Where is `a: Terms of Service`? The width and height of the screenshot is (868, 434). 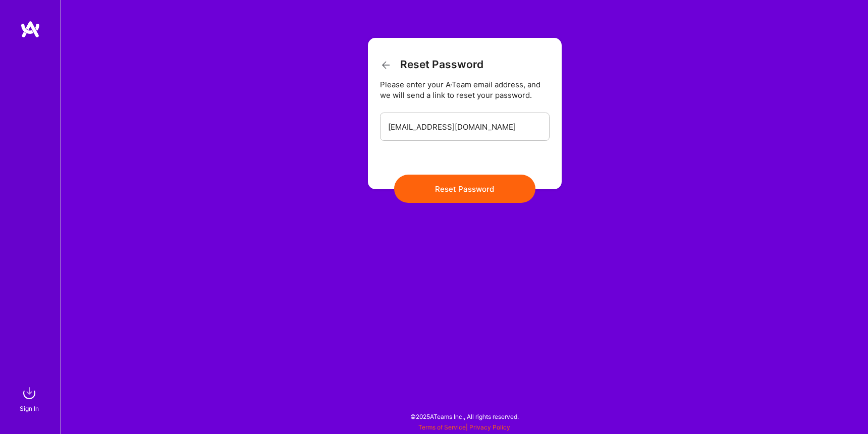 a: Terms of Service is located at coordinates (442, 427).